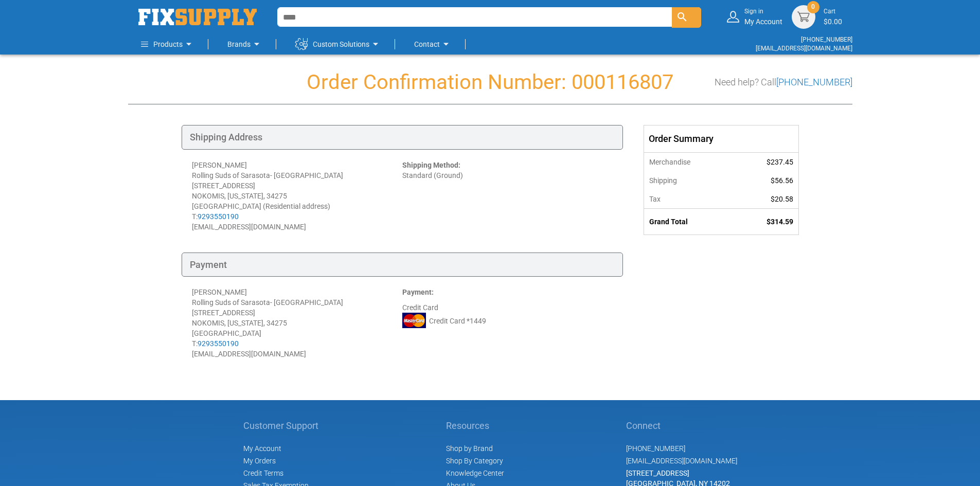 Image resolution: width=980 pixels, height=486 pixels. Describe the element at coordinates (784, 82) in the screenshot. I see `h3: Need help? Call` at that location.